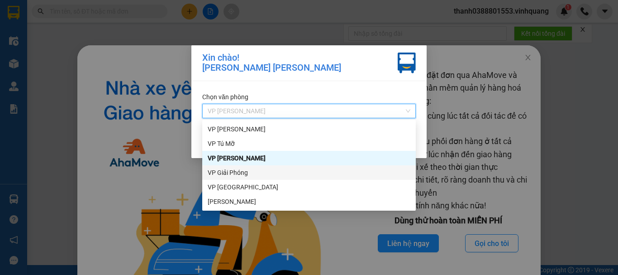 Image resolution: width=618 pixels, height=275 pixels. Describe the element at coordinates (309, 97) in the screenshot. I see `div: Chọn văn phòng` at that location.